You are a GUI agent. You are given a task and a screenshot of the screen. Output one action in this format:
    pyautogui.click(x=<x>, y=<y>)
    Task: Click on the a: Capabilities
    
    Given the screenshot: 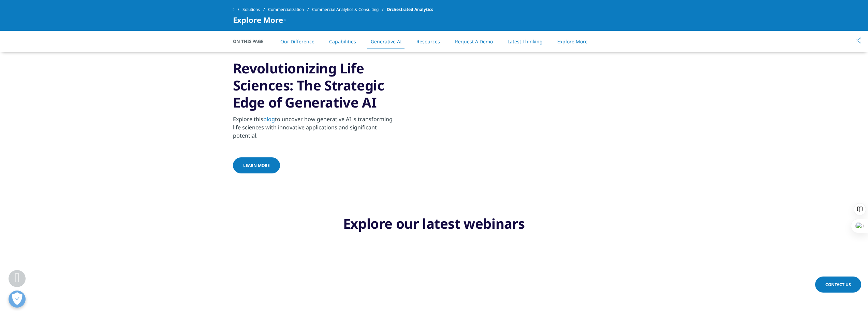 What is the action you would take?
    pyautogui.click(x=343, y=41)
    